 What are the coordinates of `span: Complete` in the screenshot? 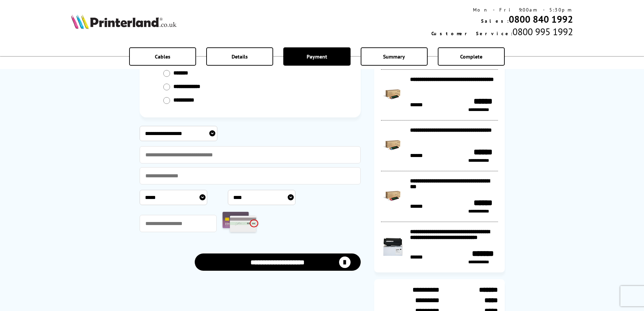 It's located at (471, 57).